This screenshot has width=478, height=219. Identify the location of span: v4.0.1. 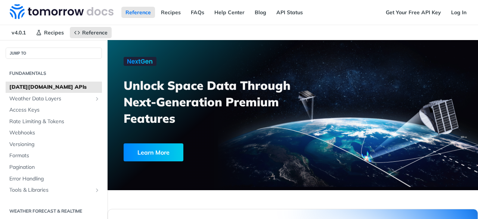
(19, 33).